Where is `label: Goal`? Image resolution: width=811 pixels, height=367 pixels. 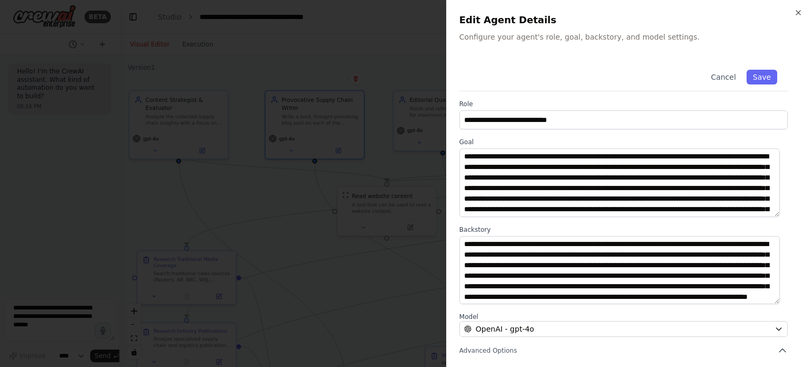
label: Goal is located at coordinates (624, 142).